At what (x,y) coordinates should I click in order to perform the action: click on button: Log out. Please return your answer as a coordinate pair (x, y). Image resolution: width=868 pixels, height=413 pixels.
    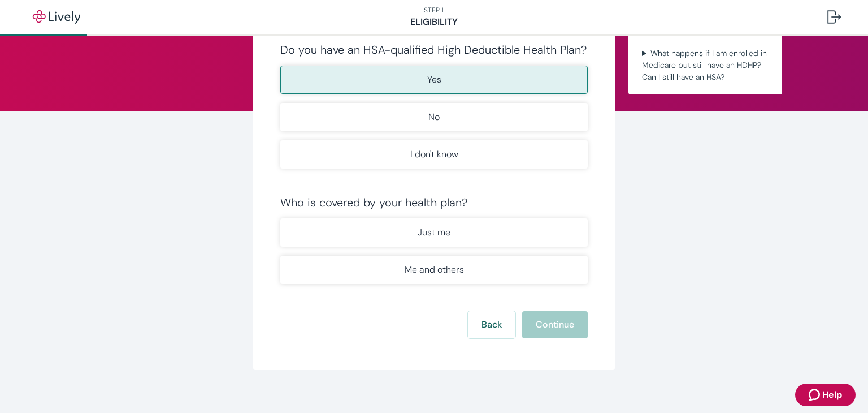
    Looking at the image, I should click on (834, 17).